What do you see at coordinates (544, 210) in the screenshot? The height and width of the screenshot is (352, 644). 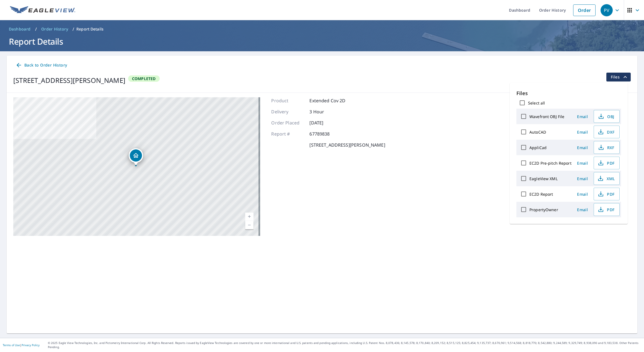 I see `label: PropertyOwner` at bounding box center [544, 210].